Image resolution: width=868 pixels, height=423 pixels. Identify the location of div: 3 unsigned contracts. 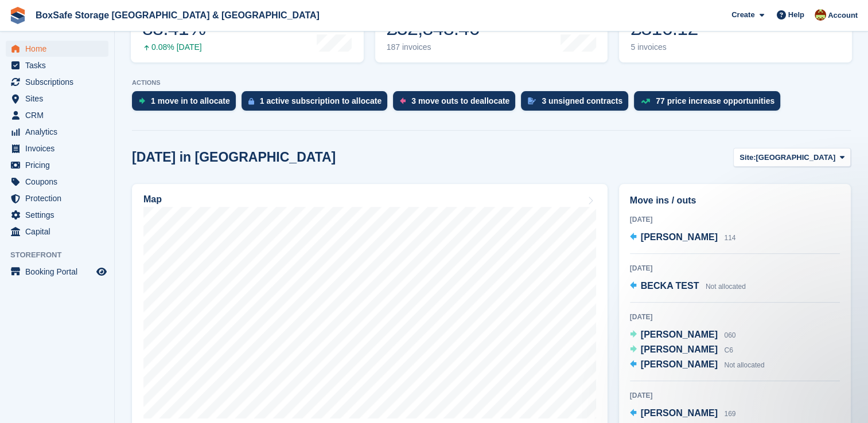
(582, 101).